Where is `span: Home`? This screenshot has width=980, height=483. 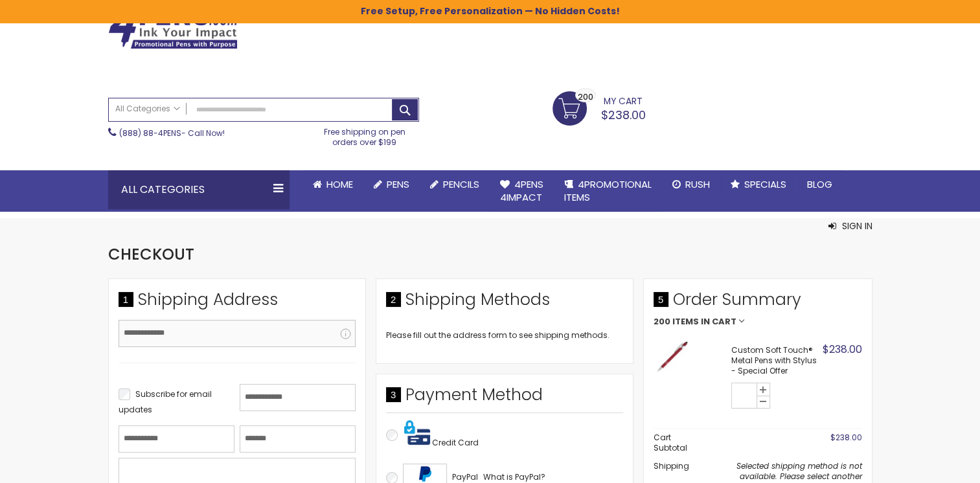
span: Home is located at coordinates (339, 184).